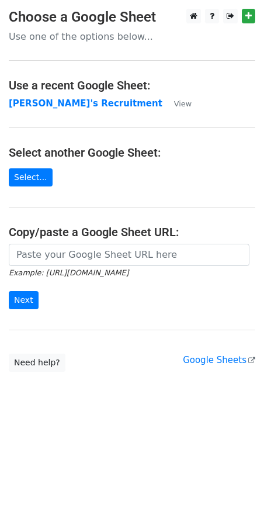 The height and width of the screenshot is (515, 264). What do you see at coordinates (37, 362) in the screenshot?
I see `a: Need help?` at bounding box center [37, 362].